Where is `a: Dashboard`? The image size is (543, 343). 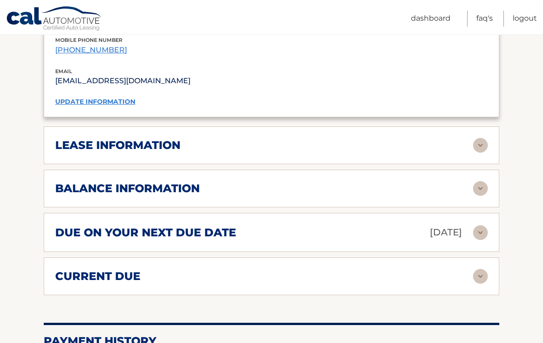 a: Dashboard is located at coordinates (431, 18).